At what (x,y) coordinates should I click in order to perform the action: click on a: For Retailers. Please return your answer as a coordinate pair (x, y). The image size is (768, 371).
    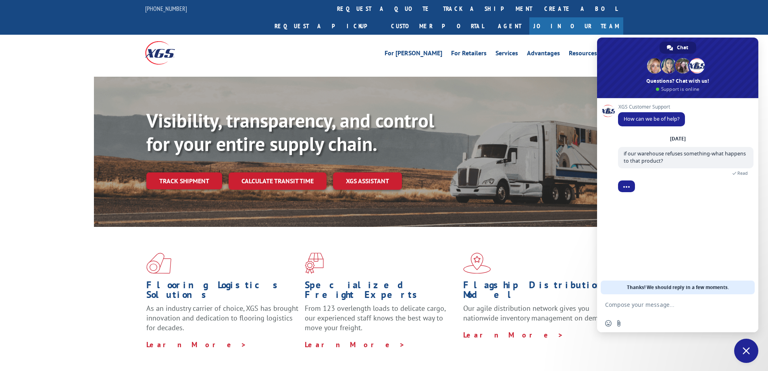
    Looking at the image, I should click on (469, 54).